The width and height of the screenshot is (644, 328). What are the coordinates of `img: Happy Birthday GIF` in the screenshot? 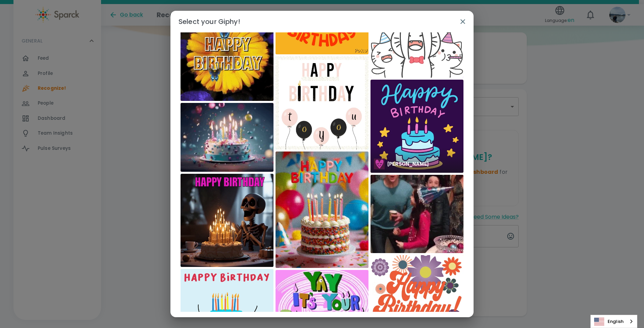 It's located at (227, 54).